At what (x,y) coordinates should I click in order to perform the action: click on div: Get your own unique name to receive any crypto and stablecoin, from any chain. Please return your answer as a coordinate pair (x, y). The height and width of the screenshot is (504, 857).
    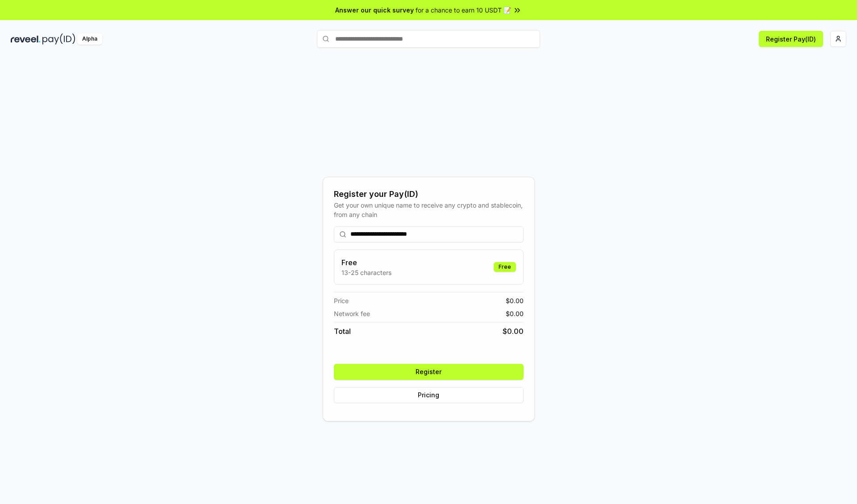
    Looking at the image, I should click on (428, 210).